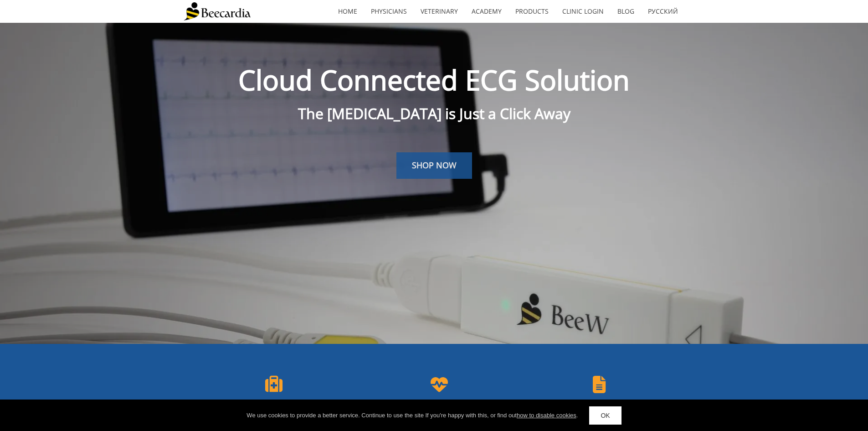  I want to click on a: Blog, so click(626, 12).